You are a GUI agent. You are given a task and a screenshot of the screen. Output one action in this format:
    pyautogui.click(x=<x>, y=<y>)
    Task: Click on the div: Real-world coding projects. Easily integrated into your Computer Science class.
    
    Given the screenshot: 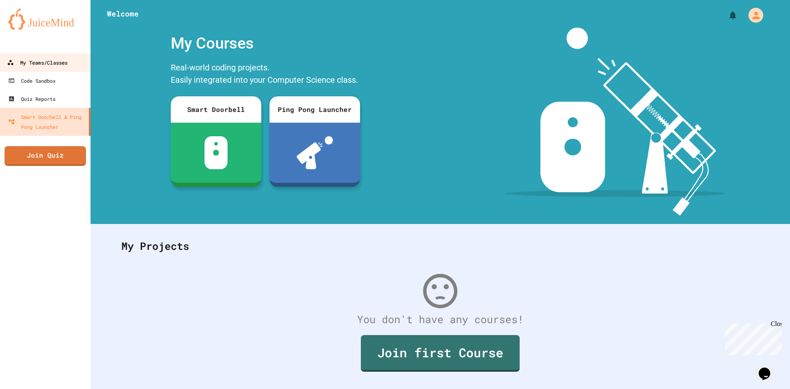 What is the action you would take?
    pyautogui.click(x=265, y=74)
    